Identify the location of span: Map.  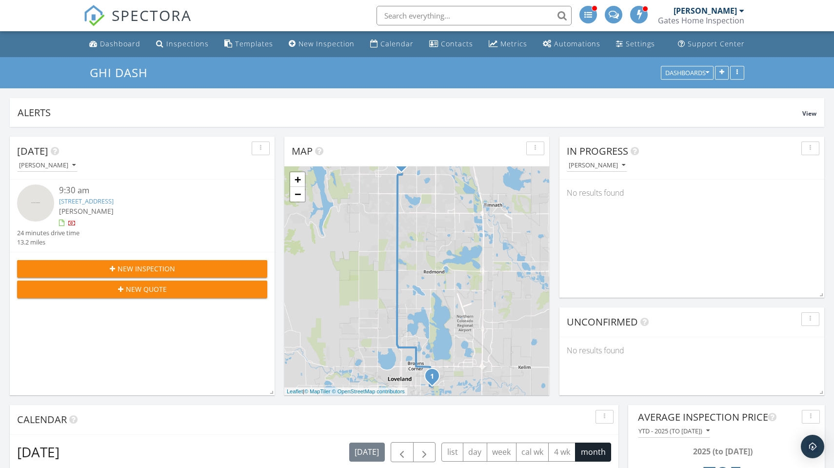
(302, 151).